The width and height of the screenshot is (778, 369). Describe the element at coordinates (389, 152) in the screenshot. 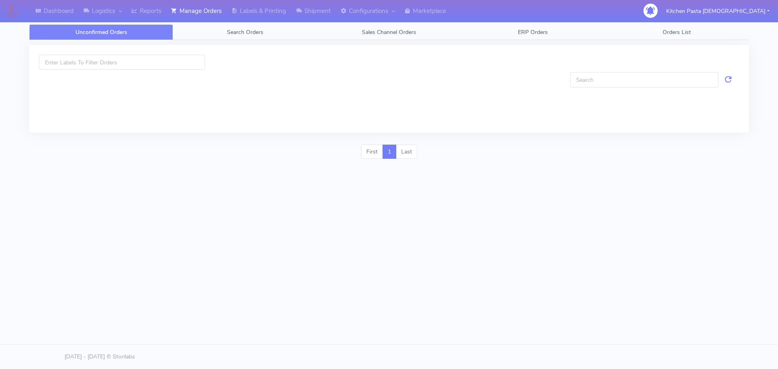

I see `a: 1` at that location.